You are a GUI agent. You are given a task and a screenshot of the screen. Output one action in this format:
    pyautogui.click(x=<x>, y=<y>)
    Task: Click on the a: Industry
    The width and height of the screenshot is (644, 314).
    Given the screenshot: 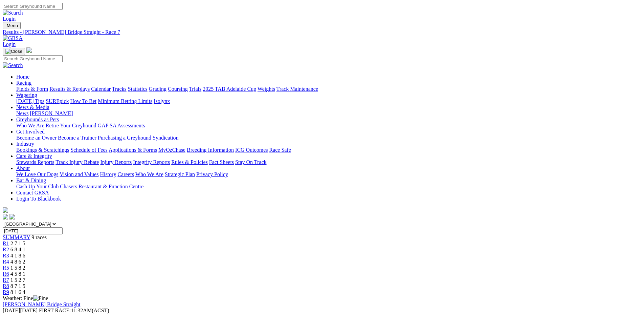 What is the action you would take?
    pyautogui.click(x=25, y=143)
    